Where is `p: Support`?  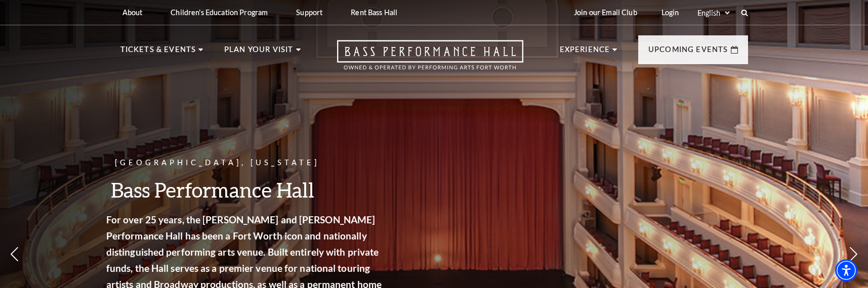 p: Support is located at coordinates (309, 12).